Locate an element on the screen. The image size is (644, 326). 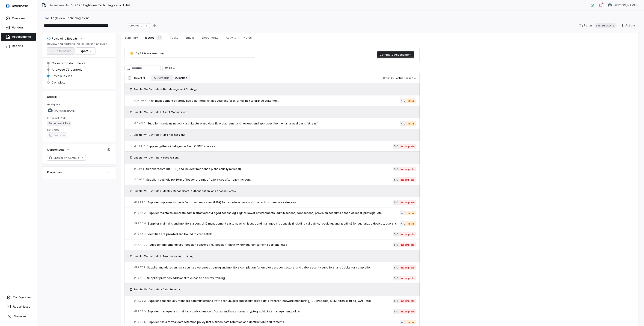
img: Chadd Myers avatar is located at coordinates (610, 5).